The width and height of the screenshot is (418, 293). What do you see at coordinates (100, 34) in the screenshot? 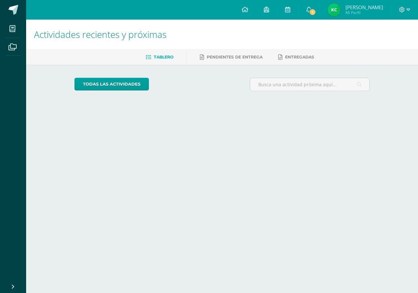
I see `span: Actividades recientes y próximas` at bounding box center [100, 34].